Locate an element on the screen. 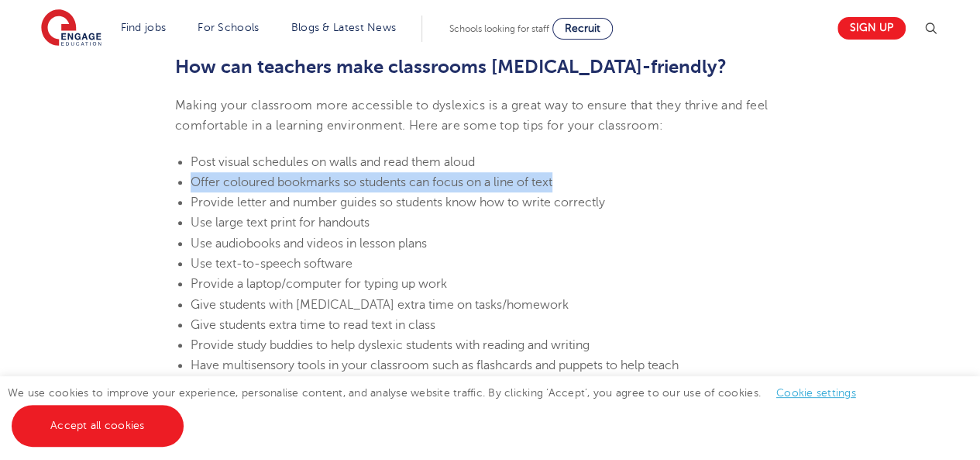 This screenshot has height=460, width=980. span: Use text-to-speech software is located at coordinates (271, 264).